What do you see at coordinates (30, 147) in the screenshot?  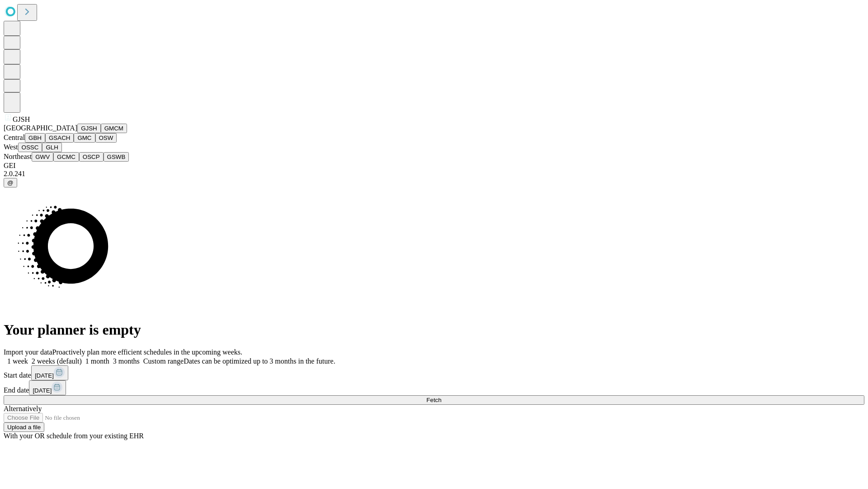 I see `button: OSSC` at bounding box center [30, 147].